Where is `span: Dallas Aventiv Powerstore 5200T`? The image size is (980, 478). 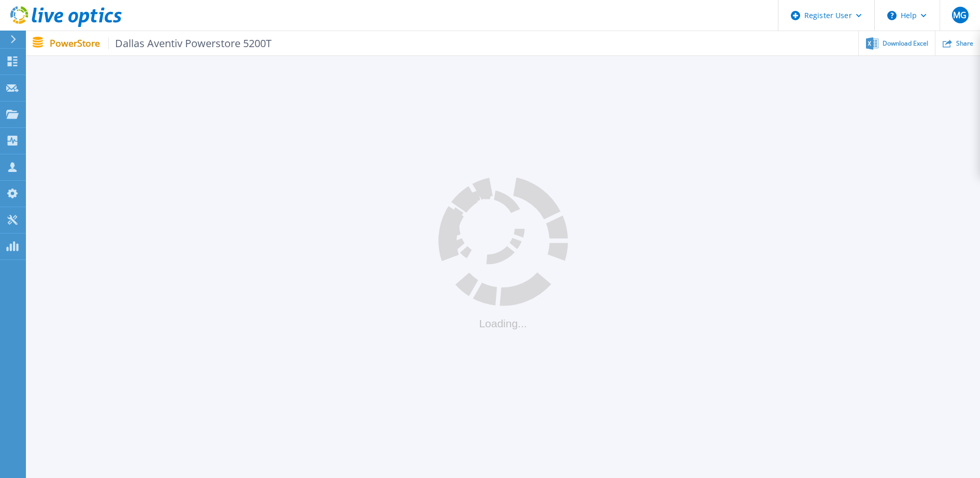
span: Dallas Aventiv Powerstore 5200T is located at coordinates (190, 43).